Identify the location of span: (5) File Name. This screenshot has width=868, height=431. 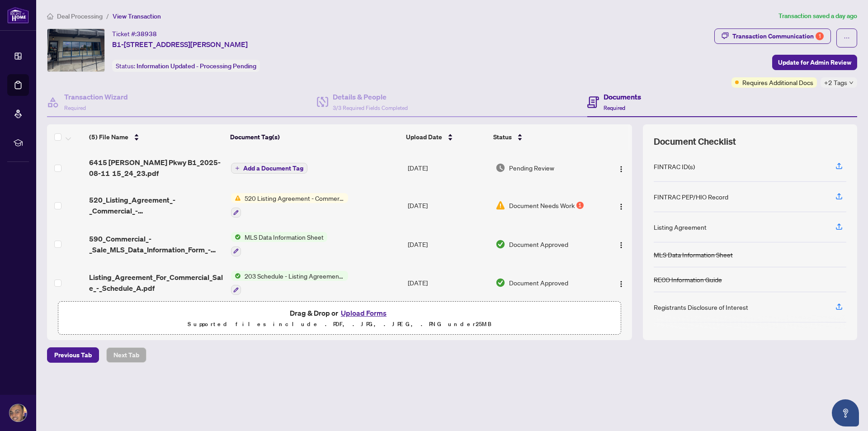
(109, 137).